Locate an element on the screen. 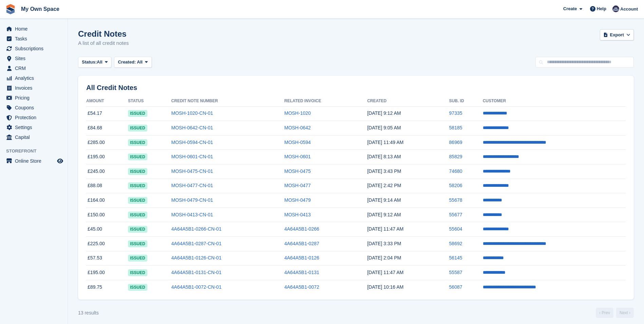 Image resolution: width=644 pixels, height=324 pixels. a: Previous is located at coordinates (605, 313).